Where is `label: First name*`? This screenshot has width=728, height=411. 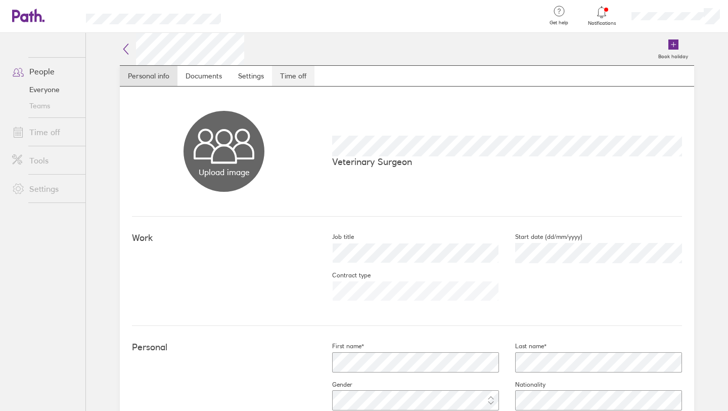
label: First name* is located at coordinates (340, 346).